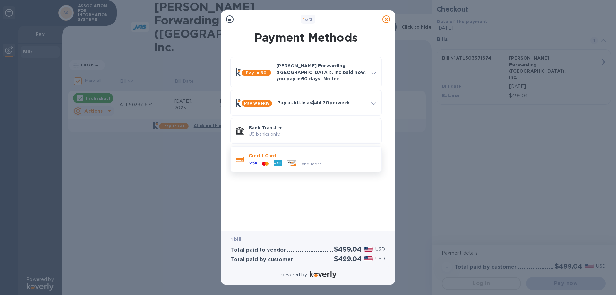 The height and width of the screenshot is (295, 616). I want to click on span: 1, so click(304, 19).